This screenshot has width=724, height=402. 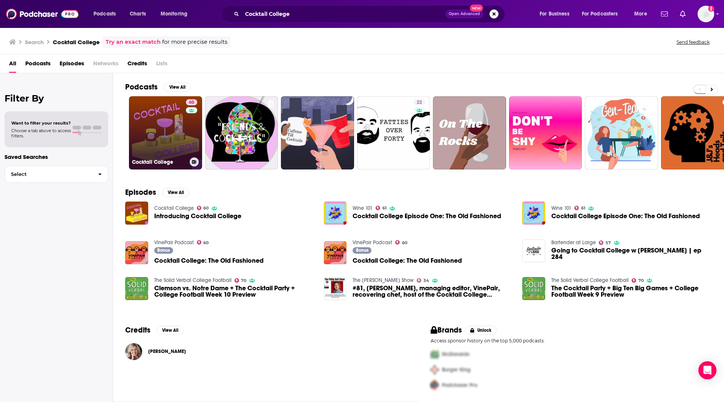 What do you see at coordinates (534, 251) in the screenshot?
I see `img: Going to Cocktail College w Tim McKirdy | ep 284` at bounding box center [534, 251].